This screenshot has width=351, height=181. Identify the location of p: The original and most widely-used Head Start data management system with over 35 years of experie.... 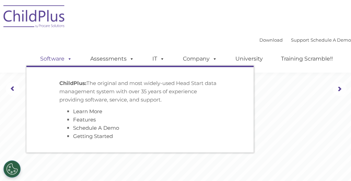
(140, 91).